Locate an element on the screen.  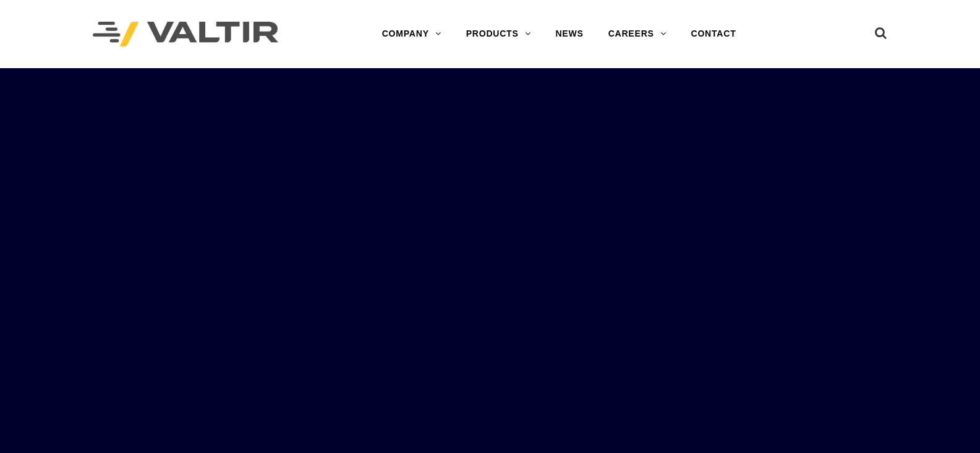
a: COMPANY is located at coordinates (412, 34).